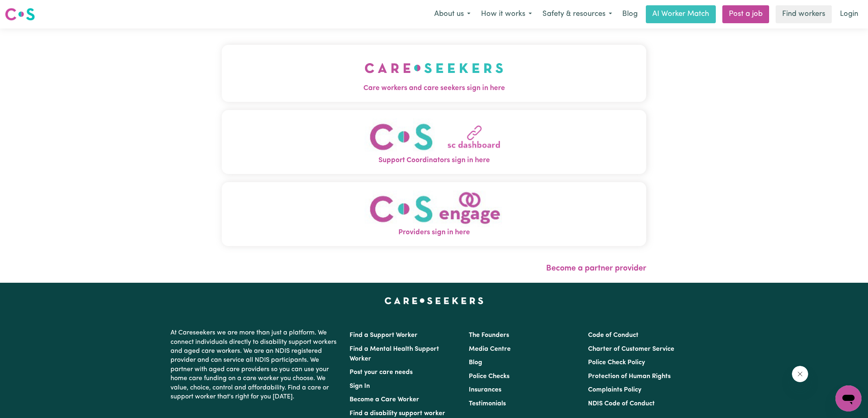 Image resolution: width=868 pixels, height=418 pixels. I want to click on a: Charter of Customer Service, so click(631, 349).